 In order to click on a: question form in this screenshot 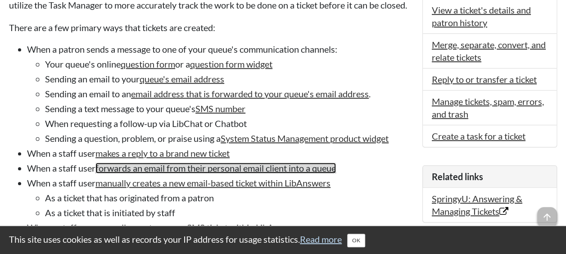, I will do `click(148, 64)`.